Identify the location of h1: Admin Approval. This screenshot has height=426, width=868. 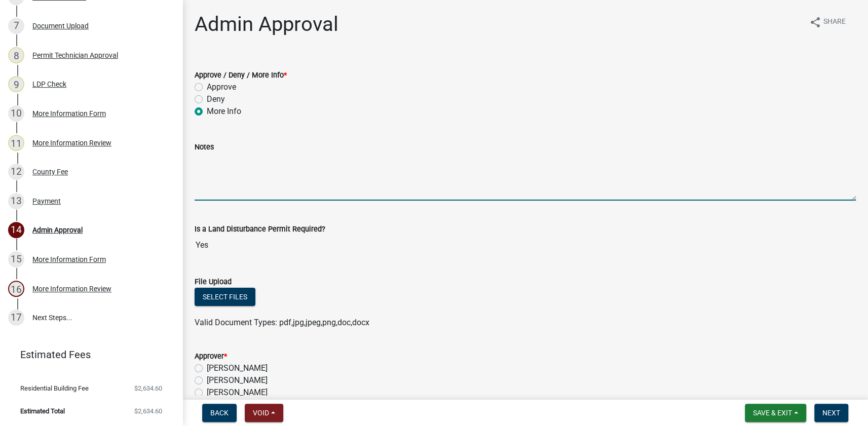
(266, 24).